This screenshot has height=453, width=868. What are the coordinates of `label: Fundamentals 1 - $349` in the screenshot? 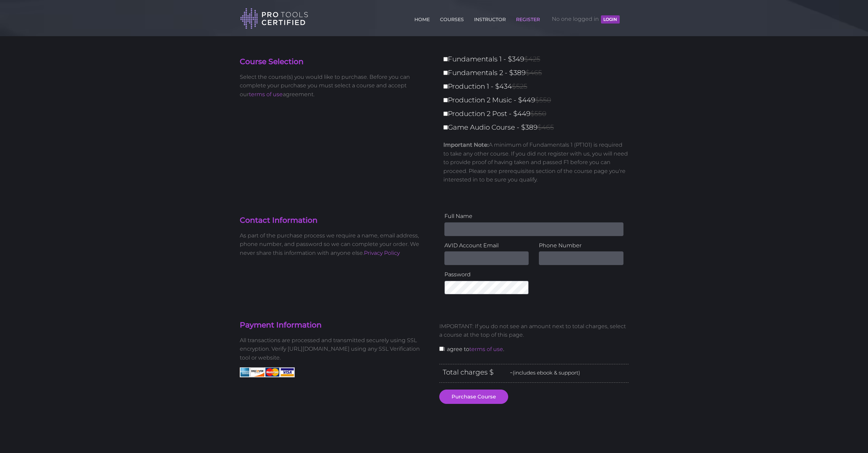 It's located at (538, 59).